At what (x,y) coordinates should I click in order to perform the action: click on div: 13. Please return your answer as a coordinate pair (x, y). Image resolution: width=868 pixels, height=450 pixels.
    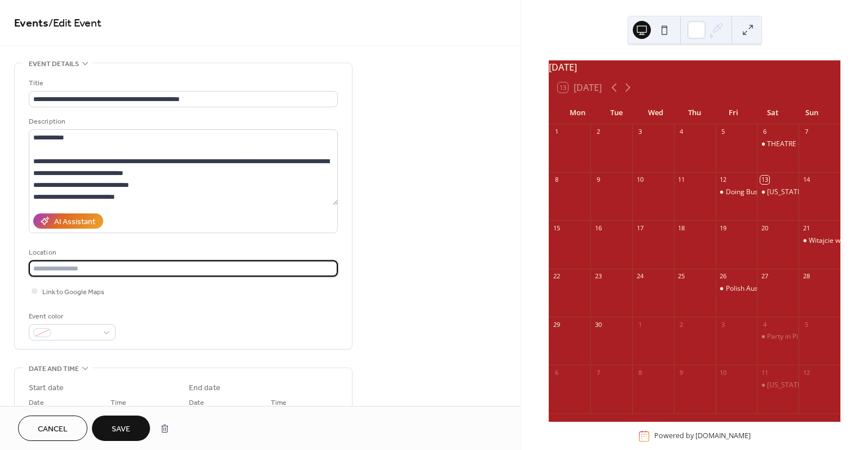
    Looking at the image, I should click on (764, 179).